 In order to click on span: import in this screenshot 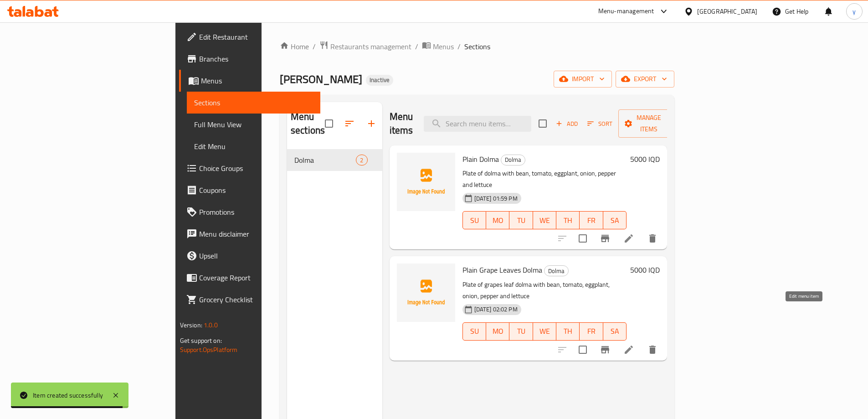, I will do `click(582, 79)`.